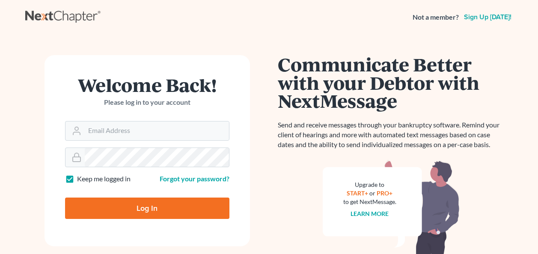 The image size is (538, 254). Describe the element at coordinates (369, 213) in the screenshot. I see `a: Learn more` at that location.